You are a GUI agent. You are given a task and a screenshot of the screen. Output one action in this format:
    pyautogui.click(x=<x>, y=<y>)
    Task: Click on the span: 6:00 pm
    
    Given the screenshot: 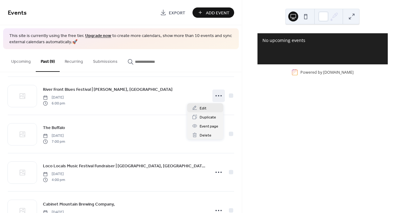 What is the action you would take?
    pyautogui.click(x=54, y=103)
    